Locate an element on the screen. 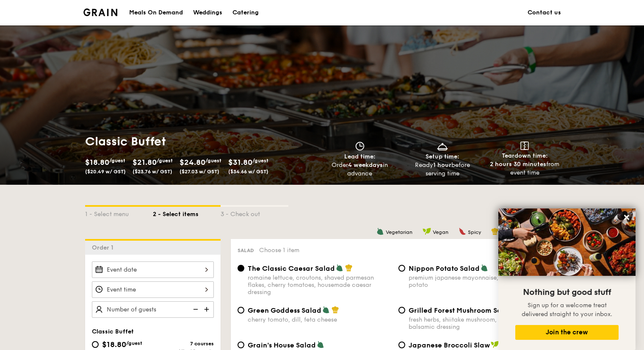  span: Nippon Potato Salad is located at coordinates (444, 268).